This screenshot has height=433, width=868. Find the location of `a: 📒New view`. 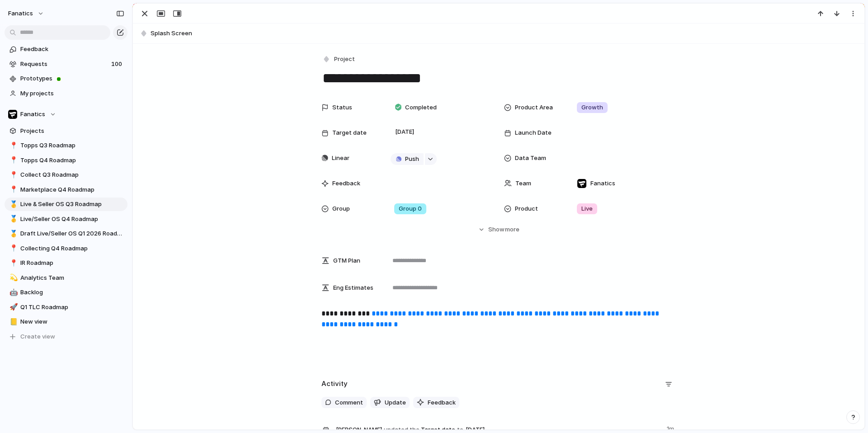

a: 📒New view is located at coordinates (66, 322).